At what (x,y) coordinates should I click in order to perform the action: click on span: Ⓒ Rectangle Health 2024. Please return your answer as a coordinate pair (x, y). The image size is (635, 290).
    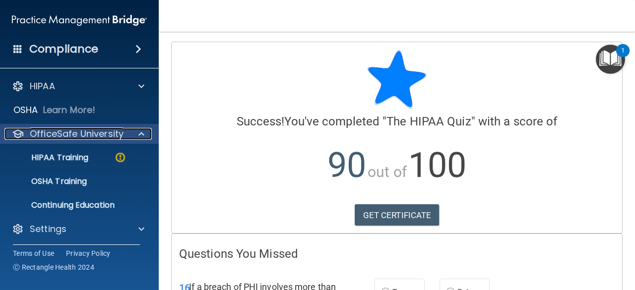
    Looking at the image, I should click on (54, 267).